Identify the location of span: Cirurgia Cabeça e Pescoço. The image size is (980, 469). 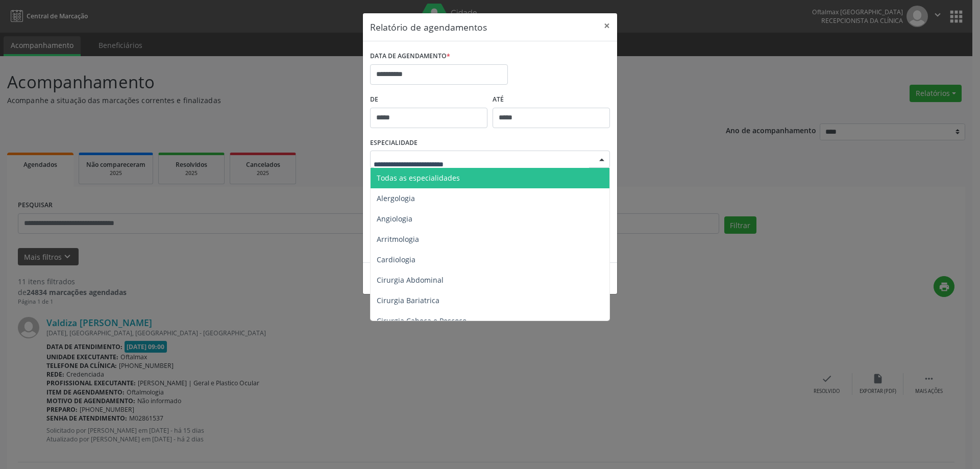
(422, 320).